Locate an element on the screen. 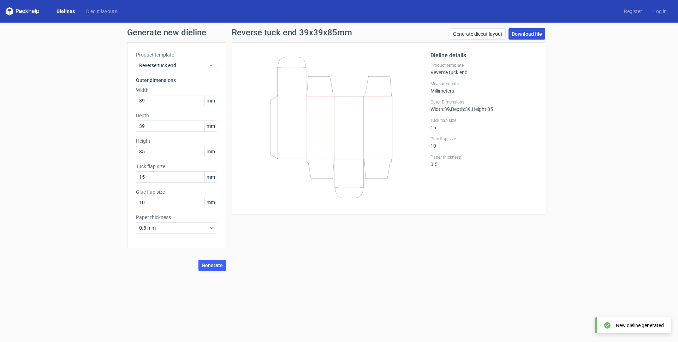 The width and height of the screenshot is (678, 342). a: Download file is located at coordinates (527, 34).